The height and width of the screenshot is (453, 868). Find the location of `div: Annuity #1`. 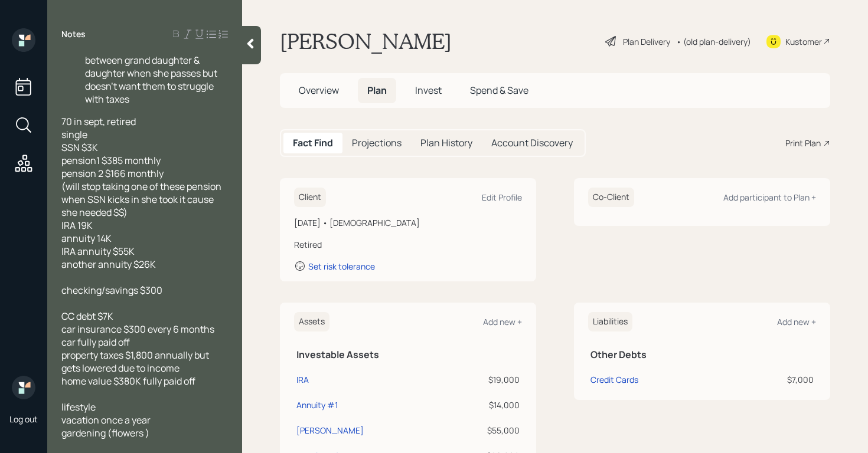

div: Annuity #1 is located at coordinates (317, 404).